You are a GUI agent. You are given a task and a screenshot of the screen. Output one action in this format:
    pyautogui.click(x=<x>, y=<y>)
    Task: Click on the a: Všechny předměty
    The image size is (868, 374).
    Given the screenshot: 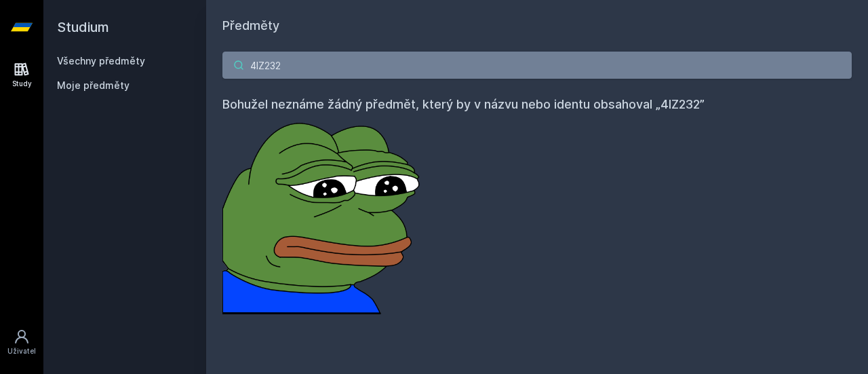 What is the action you would take?
    pyautogui.click(x=101, y=60)
    